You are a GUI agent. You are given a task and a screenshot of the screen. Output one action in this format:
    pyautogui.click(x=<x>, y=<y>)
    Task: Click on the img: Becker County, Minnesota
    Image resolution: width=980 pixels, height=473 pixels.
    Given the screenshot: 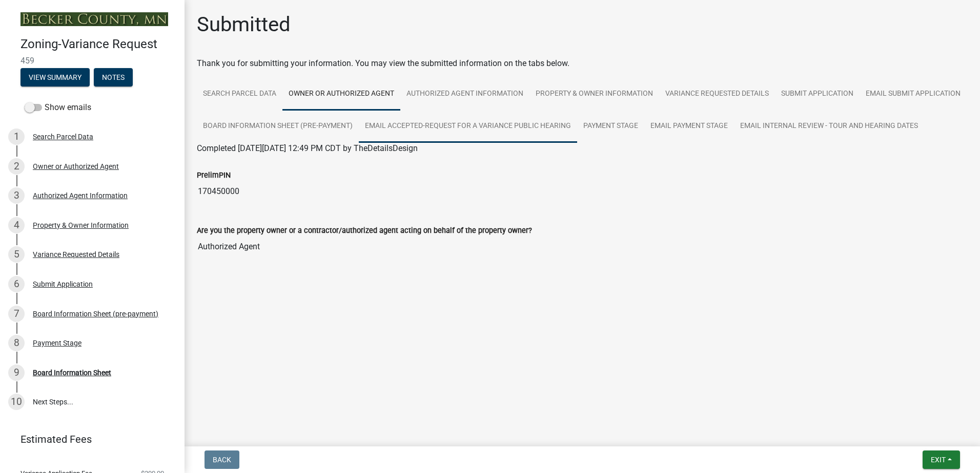 What is the action you would take?
    pyautogui.click(x=95, y=19)
    